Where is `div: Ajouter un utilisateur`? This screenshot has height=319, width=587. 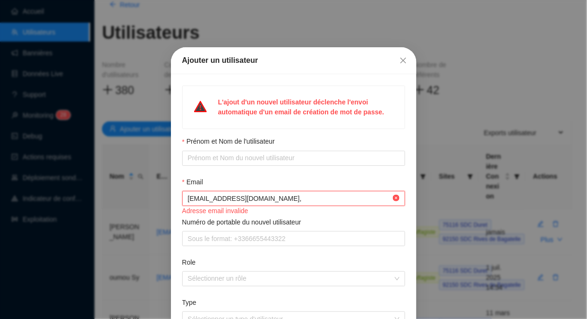
div: Ajouter un utilisateur is located at coordinates (294, 60).